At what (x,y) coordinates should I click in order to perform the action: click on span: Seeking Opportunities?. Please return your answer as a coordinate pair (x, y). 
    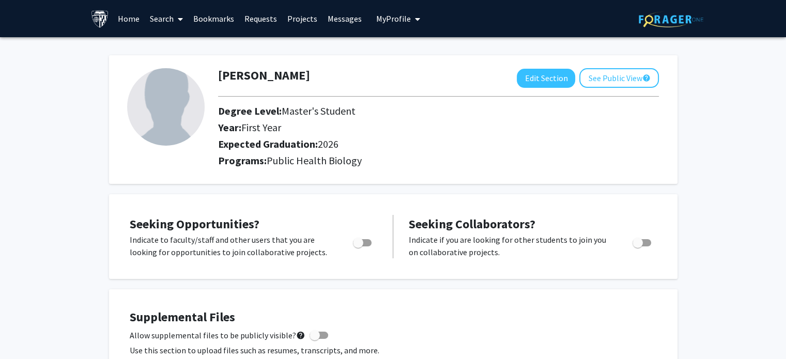
    Looking at the image, I should click on (194, 224).